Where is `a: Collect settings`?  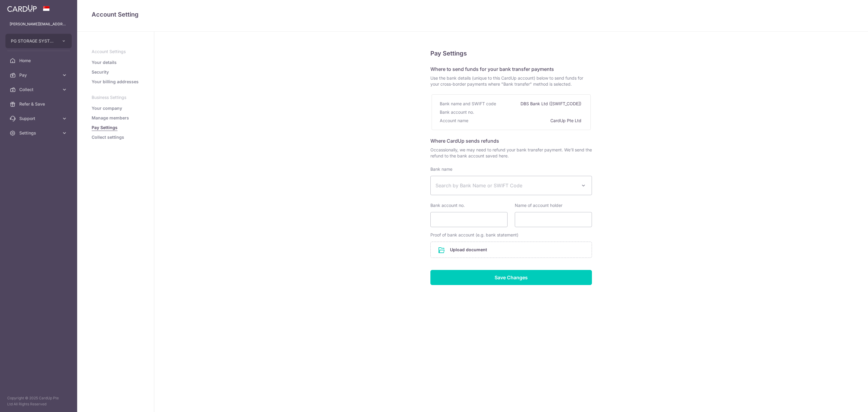 a: Collect settings is located at coordinates (108, 138).